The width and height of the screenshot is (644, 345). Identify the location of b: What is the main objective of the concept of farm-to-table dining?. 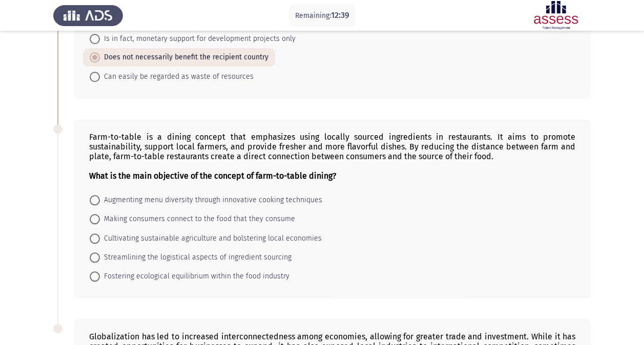
(212, 176).